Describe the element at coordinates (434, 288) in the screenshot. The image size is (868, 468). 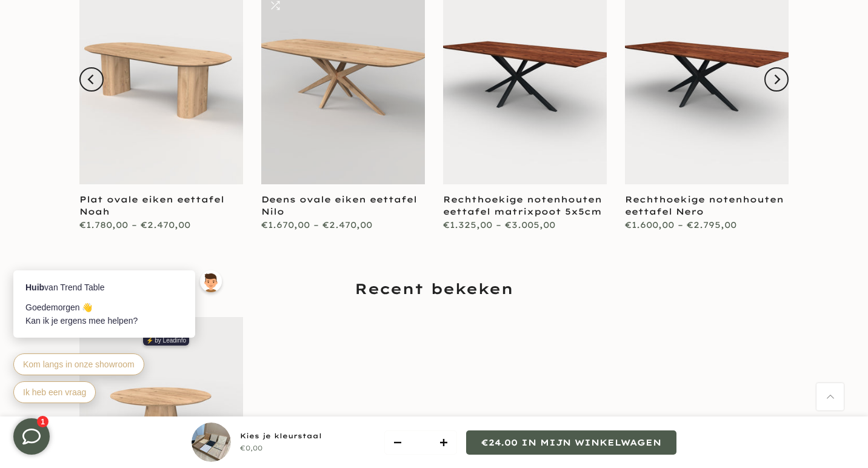
I see `span: Recent bekeken` at that location.